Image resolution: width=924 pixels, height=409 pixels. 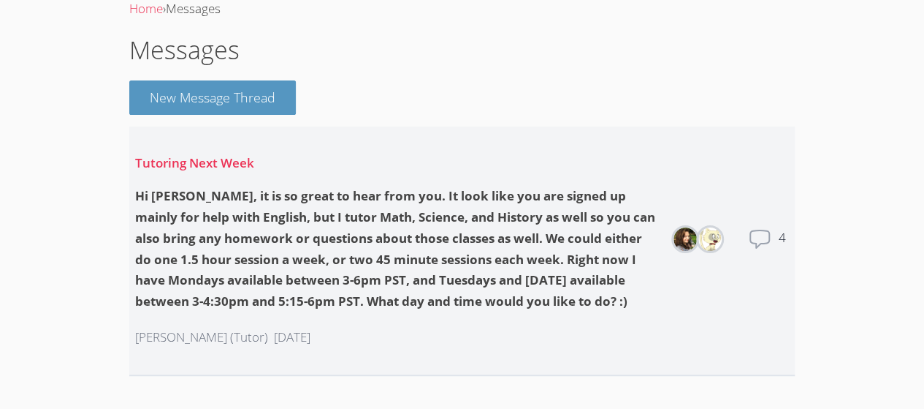 I want to click on img: Kira Dubovska, so click(x=710, y=239).